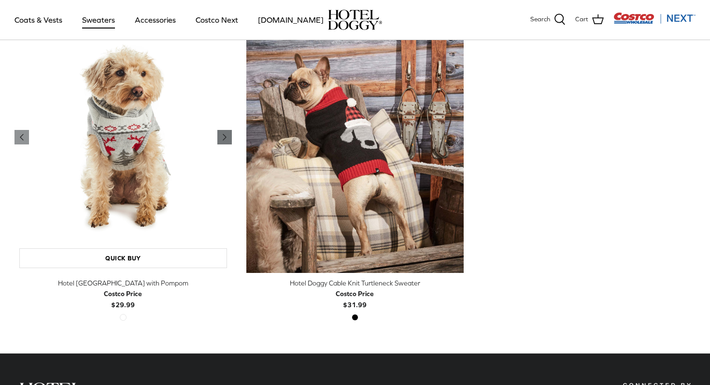  What do you see at coordinates (548, 20) in the screenshot?
I see `a: Search` at bounding box center [548, 20].